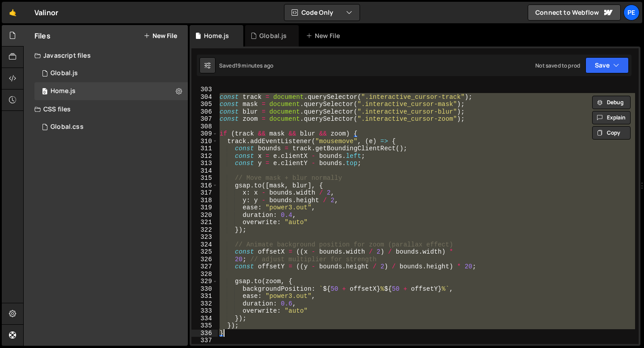 The width and height of the screenshot is (644, 348). Describe the element at coordinates (105, 109) in the screenshot. I see `div: CSS files` at that location.